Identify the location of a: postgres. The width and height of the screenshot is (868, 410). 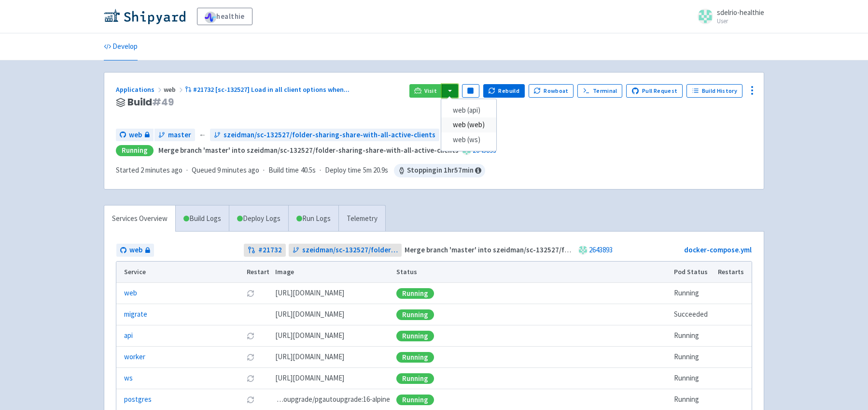
(137, 399).